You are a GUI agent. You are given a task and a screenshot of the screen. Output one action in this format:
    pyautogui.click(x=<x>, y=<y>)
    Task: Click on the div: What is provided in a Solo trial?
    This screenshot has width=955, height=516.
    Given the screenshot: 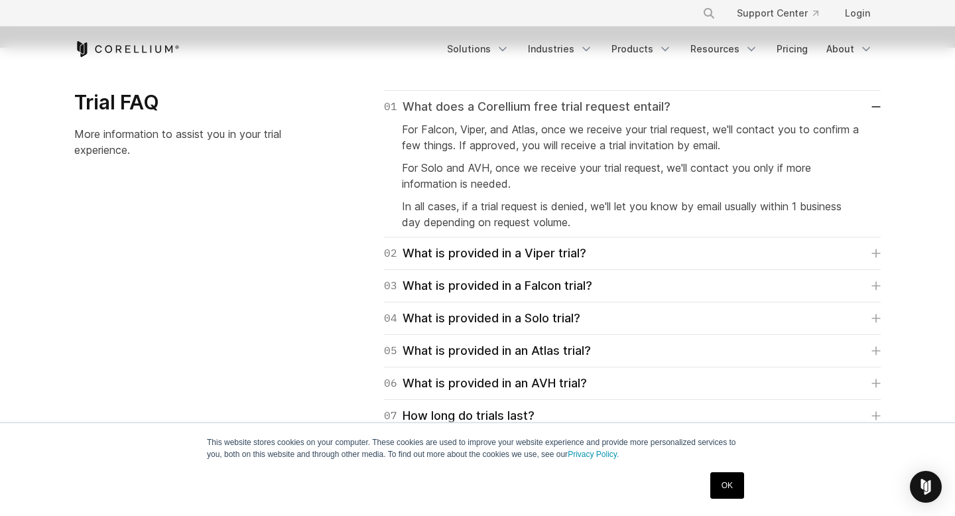 What is the action you would take?
    pyautogui.click(x=482, y=318)
    